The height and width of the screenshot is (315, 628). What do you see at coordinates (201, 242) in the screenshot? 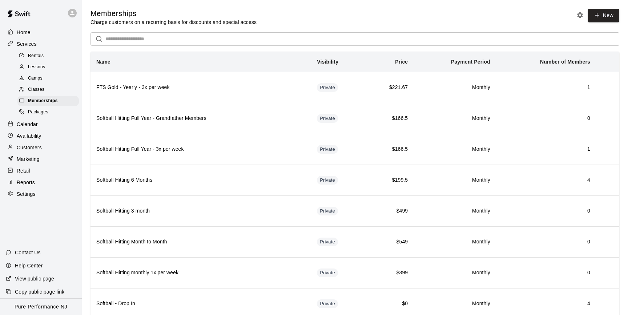
I see `h6: Softball Hitting Month to Month` at bounding box center [201, 242].